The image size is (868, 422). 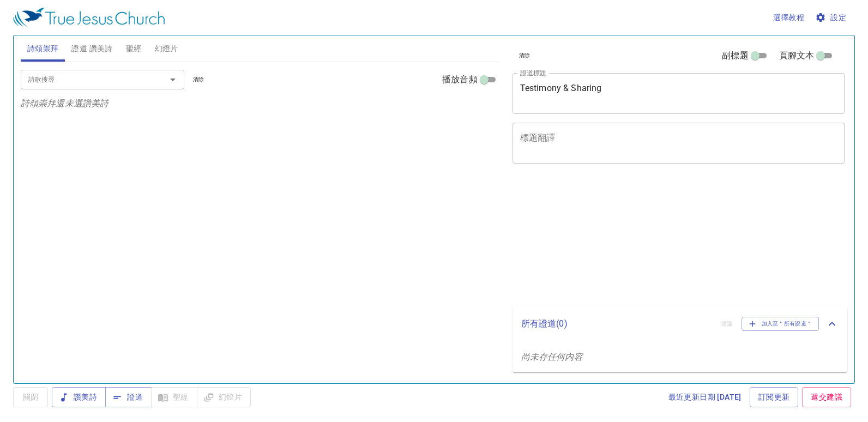 I want to click on p: 所有證道 ( 0 ), so click(x=616, y=324).